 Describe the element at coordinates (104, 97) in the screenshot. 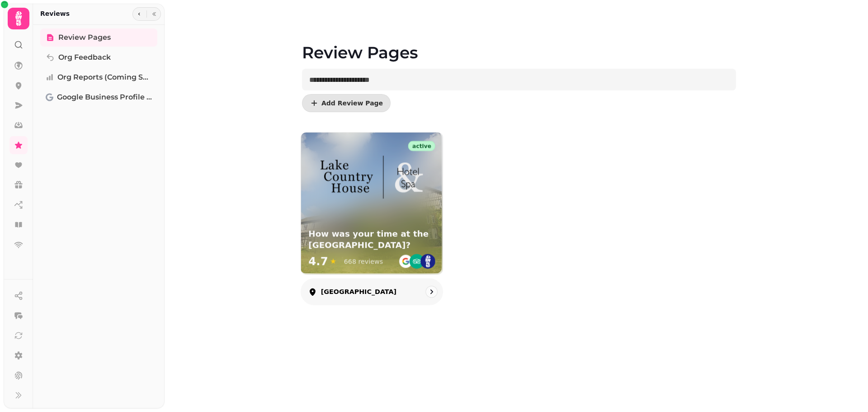

I see `span: Google Business Profile (Beta)` at that location.